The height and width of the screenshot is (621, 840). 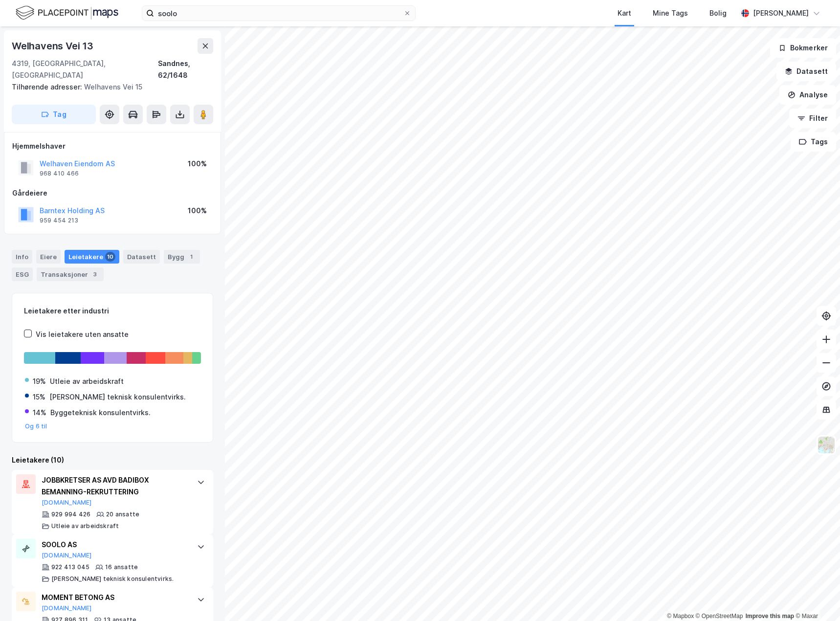 I want to click on div: JOBBKRETSER AS AVD BADIBOX BEMANNING-REKRUTTERING, so click(x=114, y=487).